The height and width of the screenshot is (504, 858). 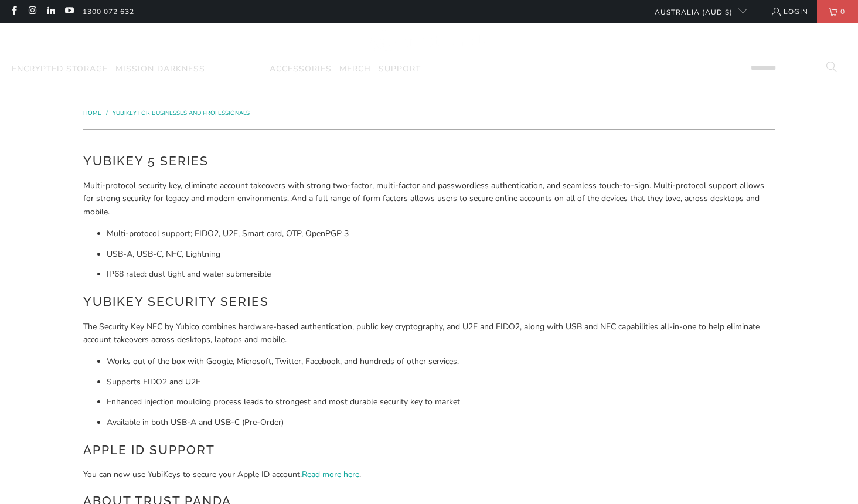 What do you see at coordinates (32, 12) in the screenshot?
I see `a: Trust Panda Australia on Instagram` at bounding box center [32, 12].